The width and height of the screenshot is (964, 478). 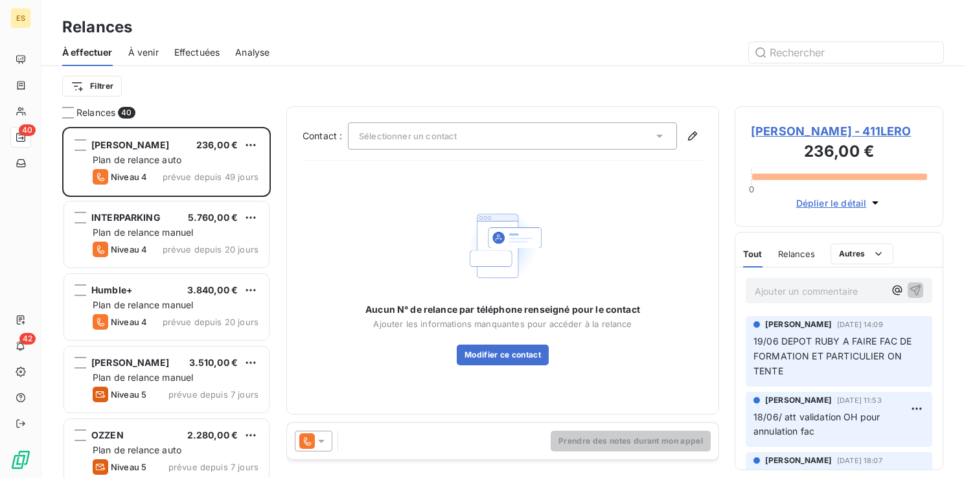 What do you see at coordinates (831, 203) in the screenshot?
I see `span: Déplier le détail` at bounding box center [831, 203].